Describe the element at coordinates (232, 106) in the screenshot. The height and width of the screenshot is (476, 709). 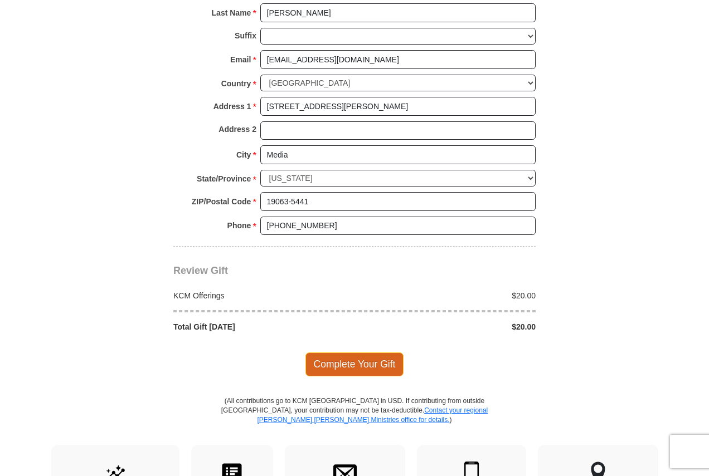
I see `strong: Address 1` at that location.